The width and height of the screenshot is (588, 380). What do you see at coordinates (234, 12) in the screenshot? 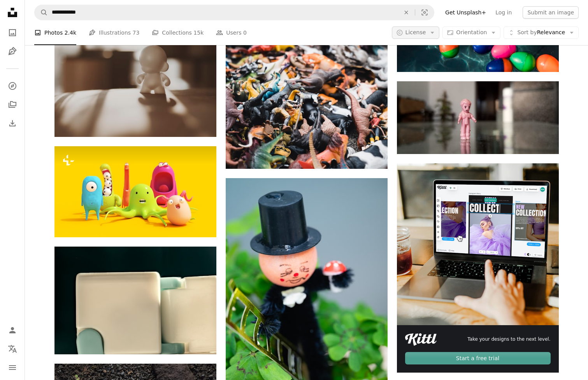
I see `form: Find visuals sitewide` at bounding box center [234, 12].